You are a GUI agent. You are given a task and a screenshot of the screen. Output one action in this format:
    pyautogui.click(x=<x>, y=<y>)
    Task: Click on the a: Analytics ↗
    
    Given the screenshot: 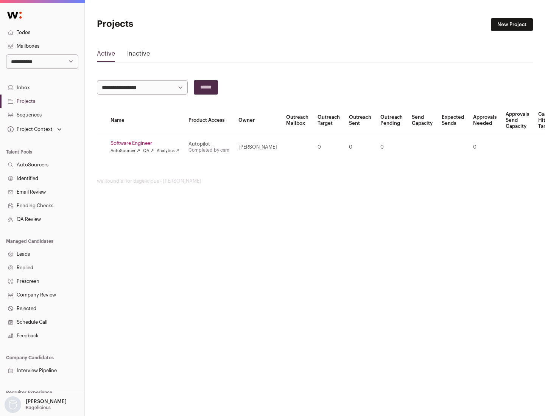 What is the action you would take?
    pyautogui.click(x=168, y=151)
    